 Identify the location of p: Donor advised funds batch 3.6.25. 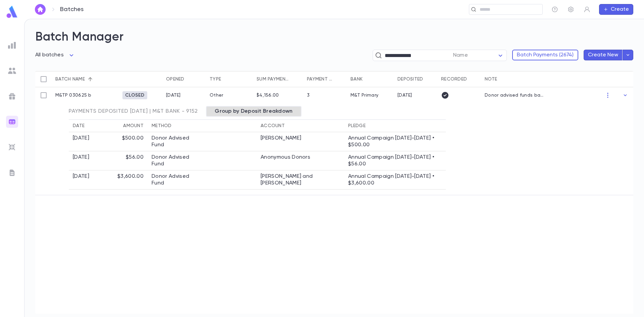
(515, 95).